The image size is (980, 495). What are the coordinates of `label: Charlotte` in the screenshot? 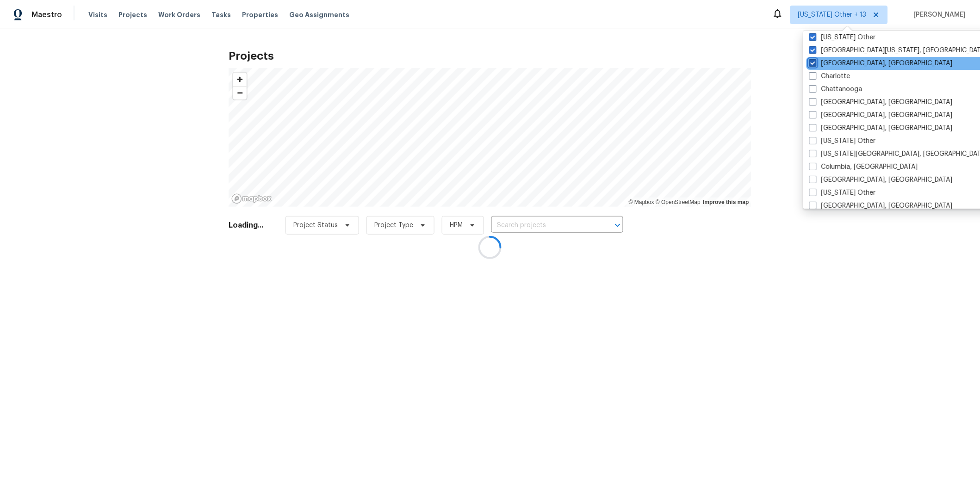 It's located at (829, 76).